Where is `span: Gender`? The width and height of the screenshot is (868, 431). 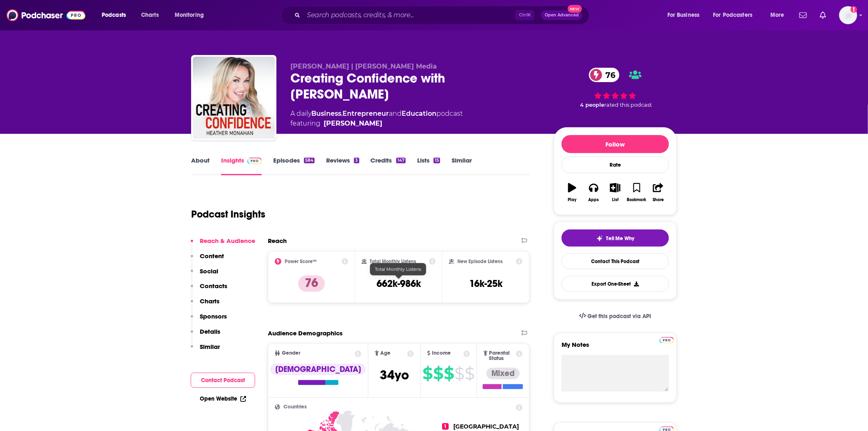
span: Gender is located at coordinates (291, 353).